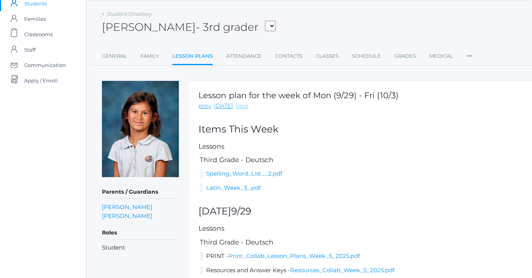 The width and height of the screenshot is (532, 278). Describe the element at coordinates (366, 56) in the screenshot. I see `a: Schedule` at that location.